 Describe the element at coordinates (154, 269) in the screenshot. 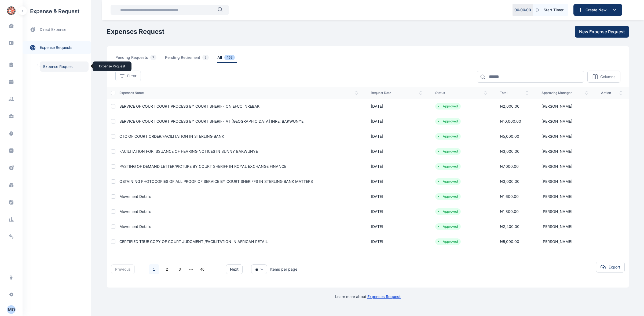

I see `li: 1` at that location.